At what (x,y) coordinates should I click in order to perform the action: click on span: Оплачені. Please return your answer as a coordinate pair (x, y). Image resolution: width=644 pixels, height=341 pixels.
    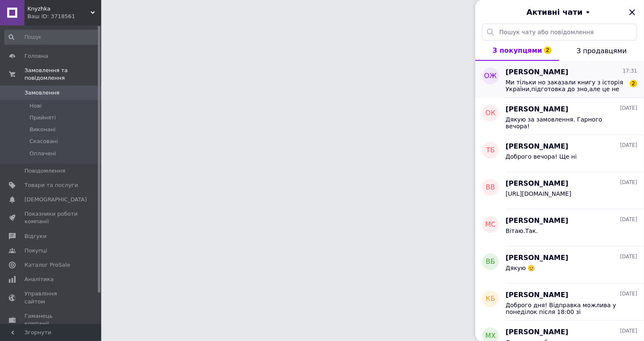
    Looking at the image, I should click on (43, 153).